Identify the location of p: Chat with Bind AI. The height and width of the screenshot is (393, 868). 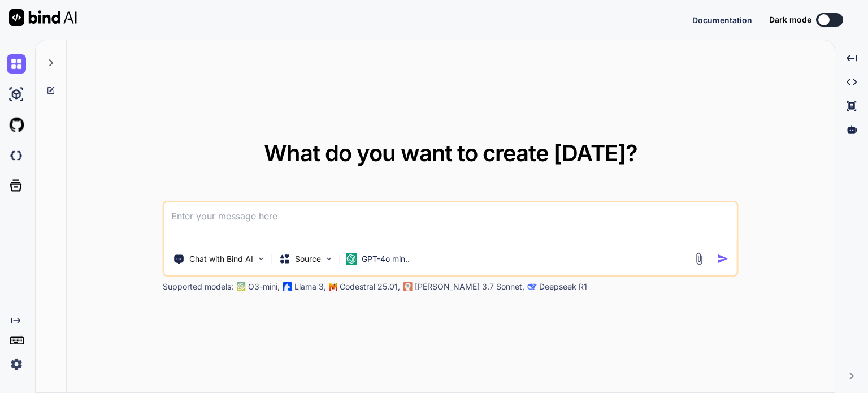
(221, 259).